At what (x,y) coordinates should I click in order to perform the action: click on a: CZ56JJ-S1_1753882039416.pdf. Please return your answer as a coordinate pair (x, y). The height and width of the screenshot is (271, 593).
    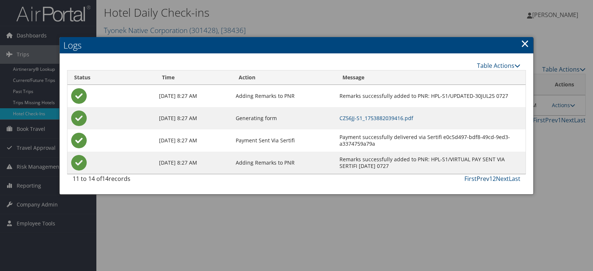
    Looking at the image, I should click on (376, 118).